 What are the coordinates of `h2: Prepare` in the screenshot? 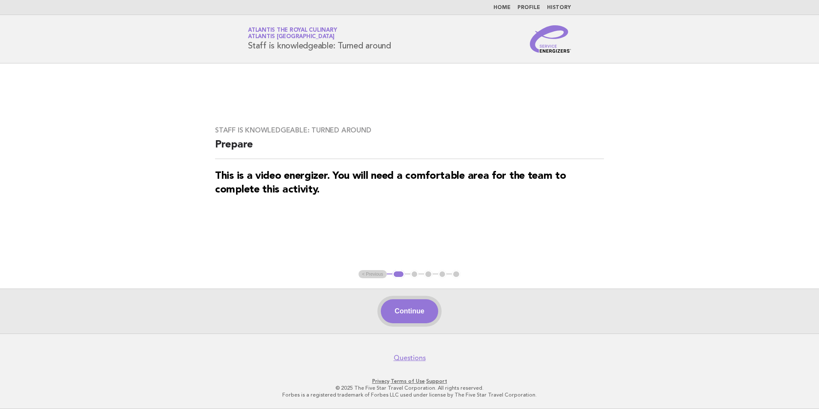 It's located at (409, 148).